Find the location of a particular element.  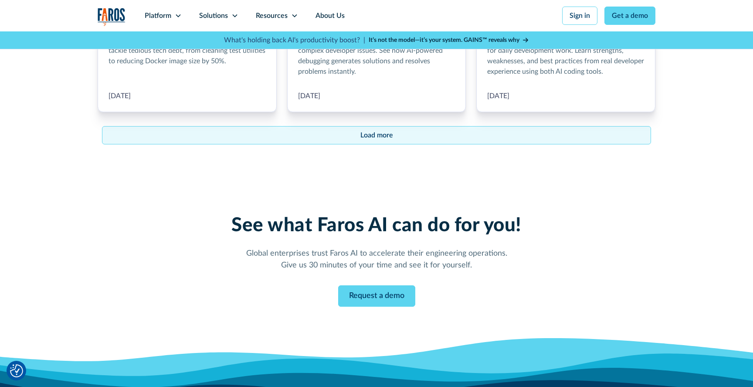

p: Global enterprises trust Faros AI to accelerate their engineering operations. Give us 30 minutes ... is located at coordinates (376, 259).